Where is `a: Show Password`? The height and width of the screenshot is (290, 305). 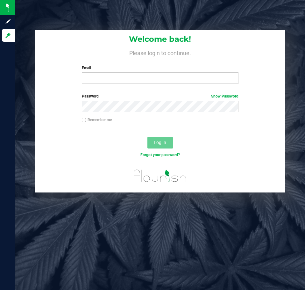 a: Show Password is located at coordinates (225, 96).